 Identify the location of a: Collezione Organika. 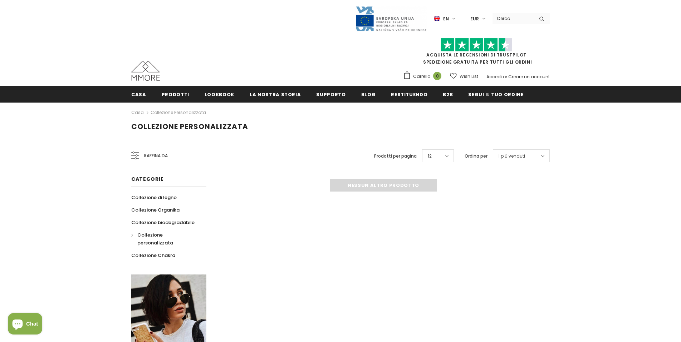
(155, 210).